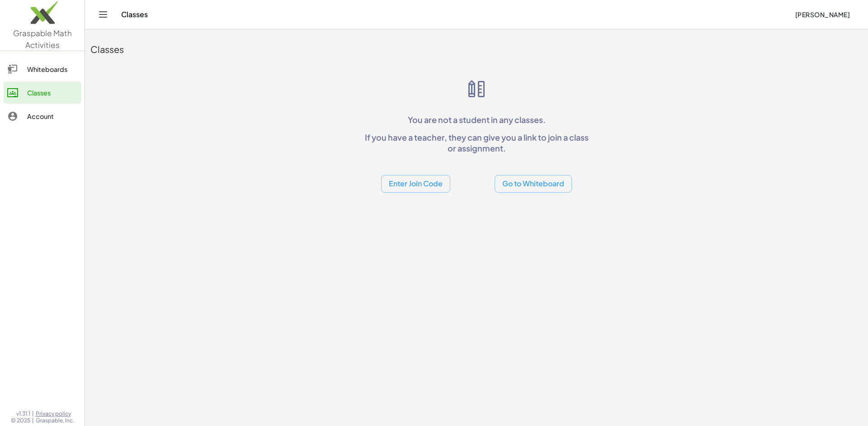 Image resolution: width=868 pixels, height=426 pixels. What do you see at coordinates (42, 93) in the screenshot?
I see `a: Classes` at bounding box center [42, 93].